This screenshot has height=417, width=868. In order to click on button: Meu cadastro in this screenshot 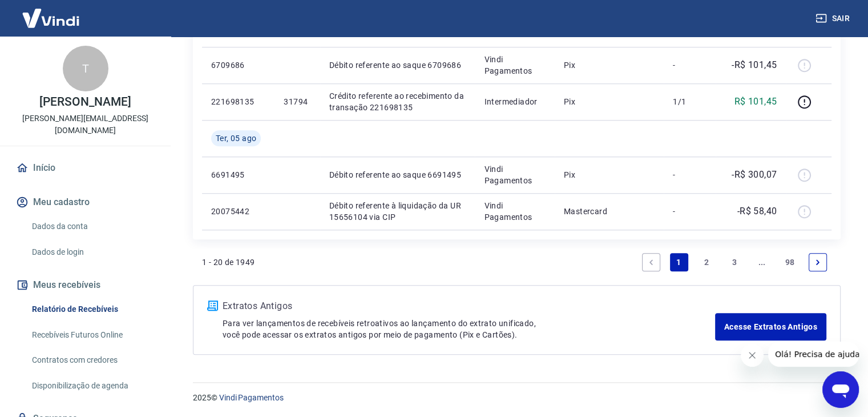, I will do `click(85, 202)`.